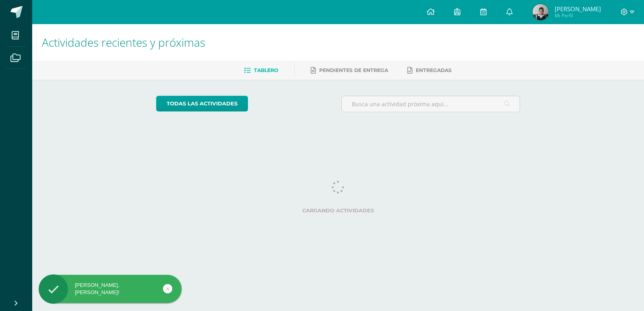  What do you see at coordinates (354, 70) in the screenshot?
I see `span: Pendientes de entrega` at bounding box center [354, 70].